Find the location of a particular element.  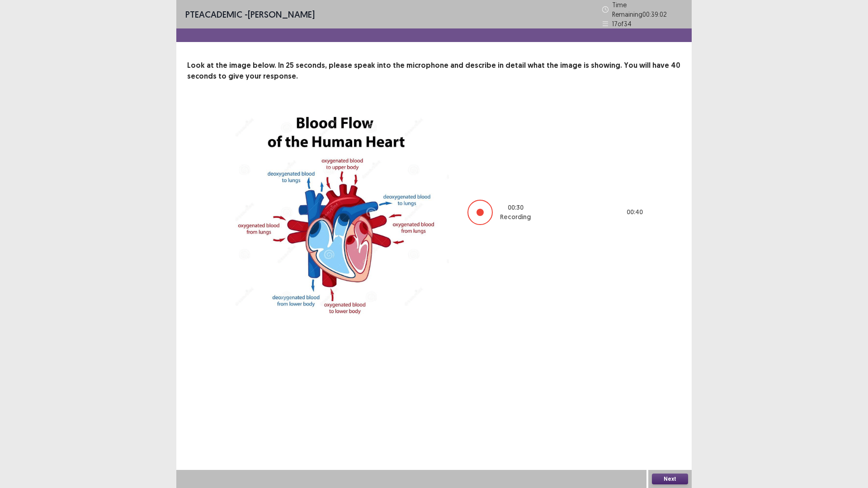

span: PTE academic is located at coordinates (213, 14).